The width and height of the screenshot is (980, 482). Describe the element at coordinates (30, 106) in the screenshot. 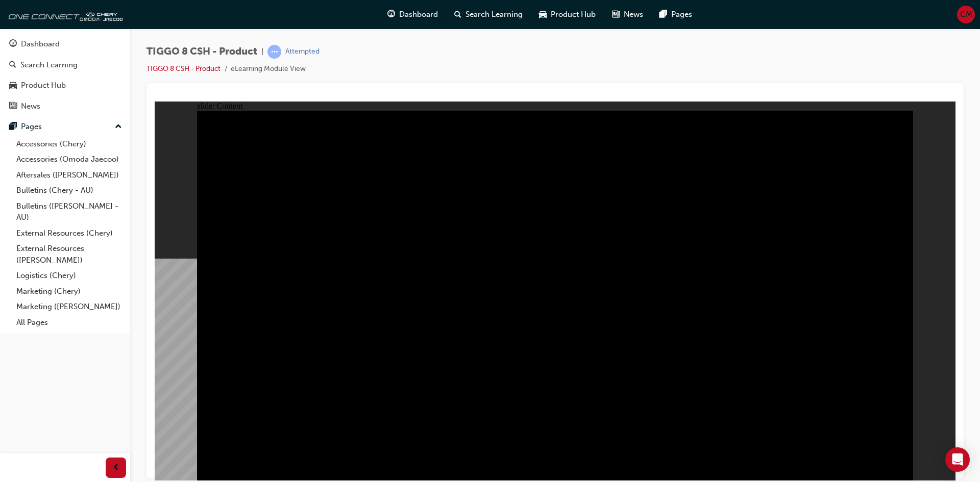

I see `div: News` at that location.